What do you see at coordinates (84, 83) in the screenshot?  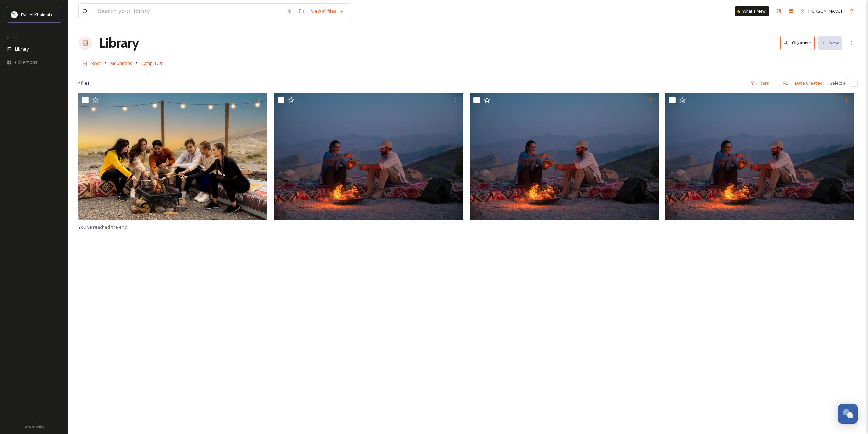 I see `span: 4 file s` at bounding box center [84, 83].